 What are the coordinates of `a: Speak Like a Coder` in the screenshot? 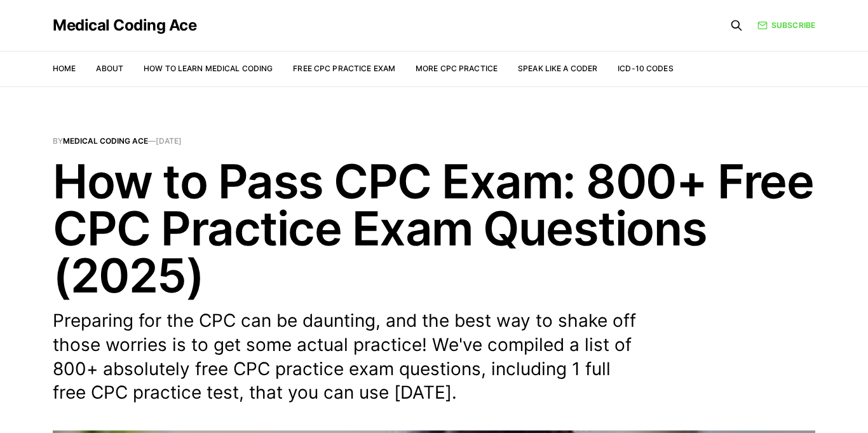 It's located at (557, 68).